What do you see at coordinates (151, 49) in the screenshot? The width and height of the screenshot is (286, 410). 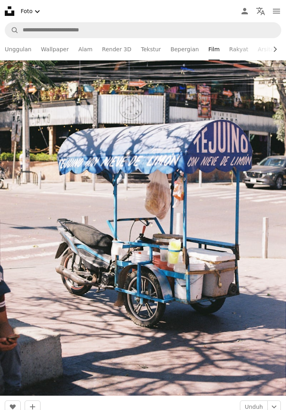 I see `a: Tekstur` at bounding box center [151, 49].